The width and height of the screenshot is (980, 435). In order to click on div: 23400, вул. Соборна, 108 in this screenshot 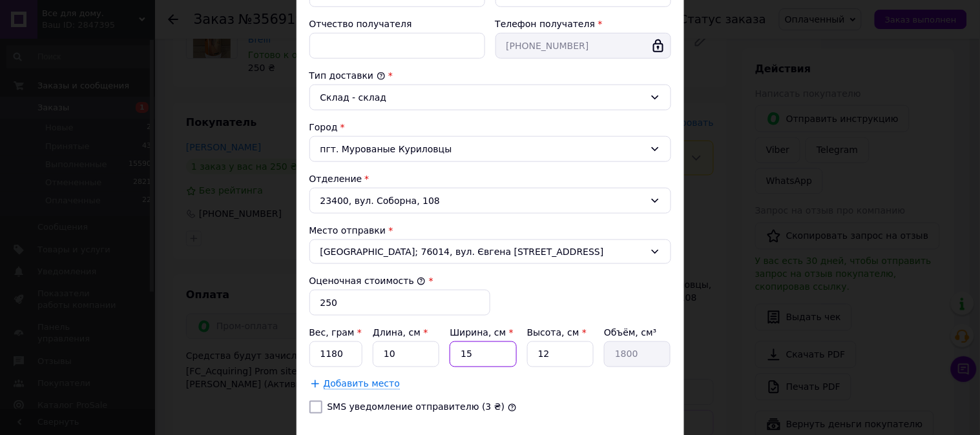, I will do `click(490, 201)`.